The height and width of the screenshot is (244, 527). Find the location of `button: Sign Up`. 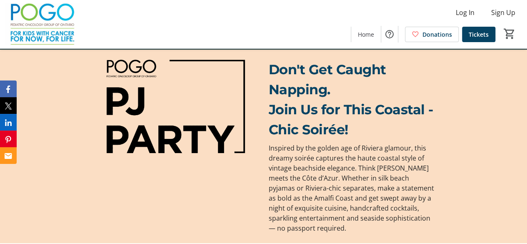

button: Sign Up is located at coordinates (504, 13).